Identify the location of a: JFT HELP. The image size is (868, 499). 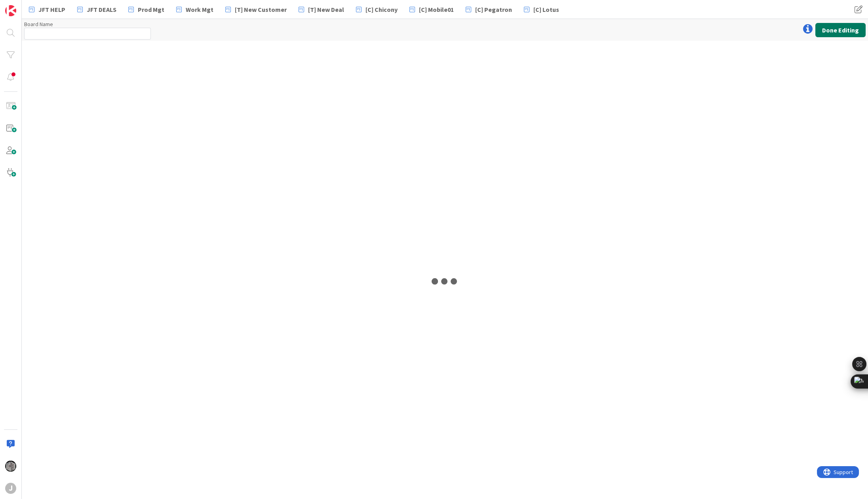
(47, 10).